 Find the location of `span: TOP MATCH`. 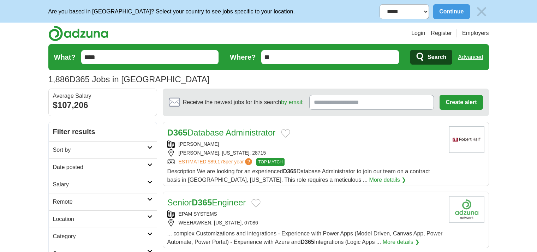

span: TOP MATCH is located at coordinates (270, 162).